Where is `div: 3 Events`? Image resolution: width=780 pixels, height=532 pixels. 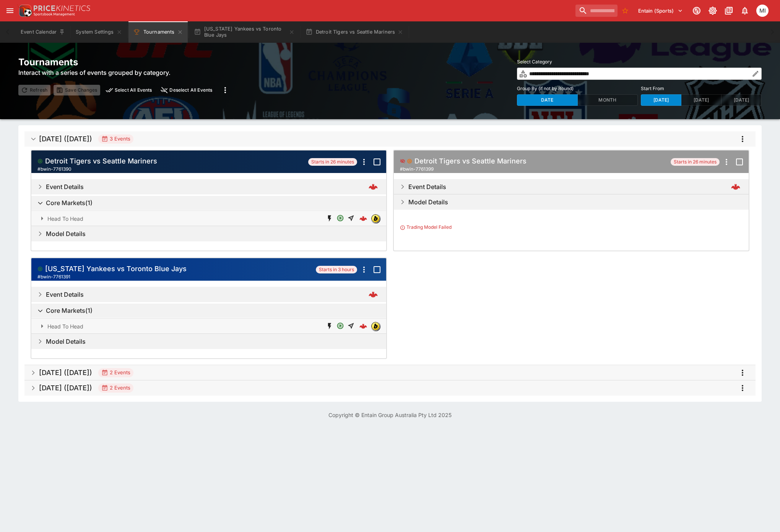 div: 3 Events is located at coordinates (116, 139).